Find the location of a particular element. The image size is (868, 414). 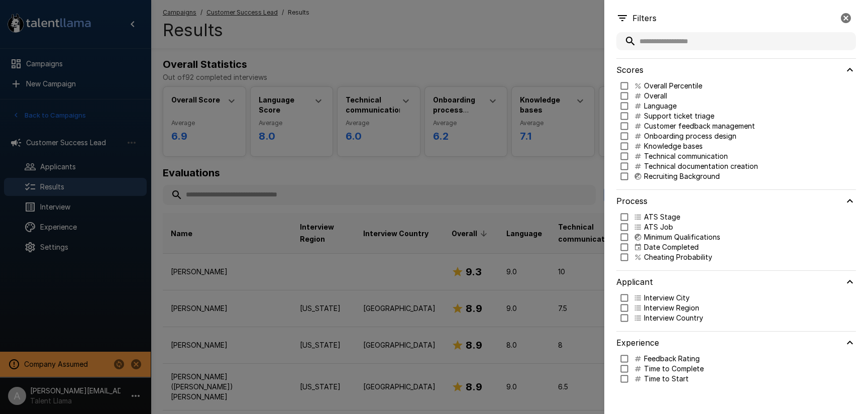

p: ATS Job is located at coordinates (658, 227).